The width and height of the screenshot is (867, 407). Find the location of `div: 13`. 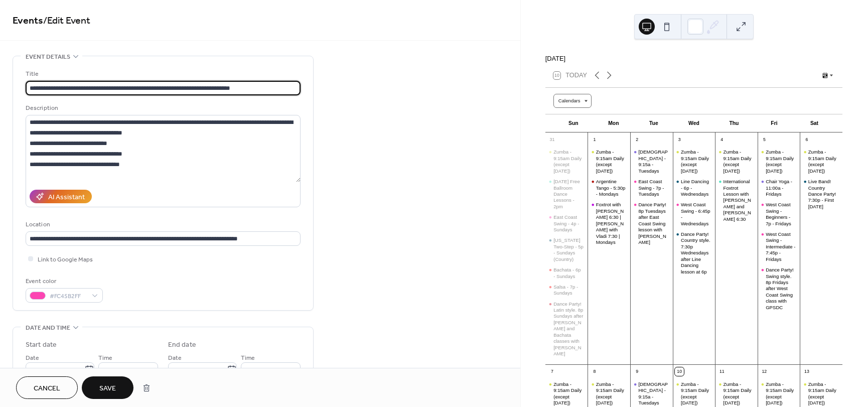

div: 13 is located at coordinates (807, 372).